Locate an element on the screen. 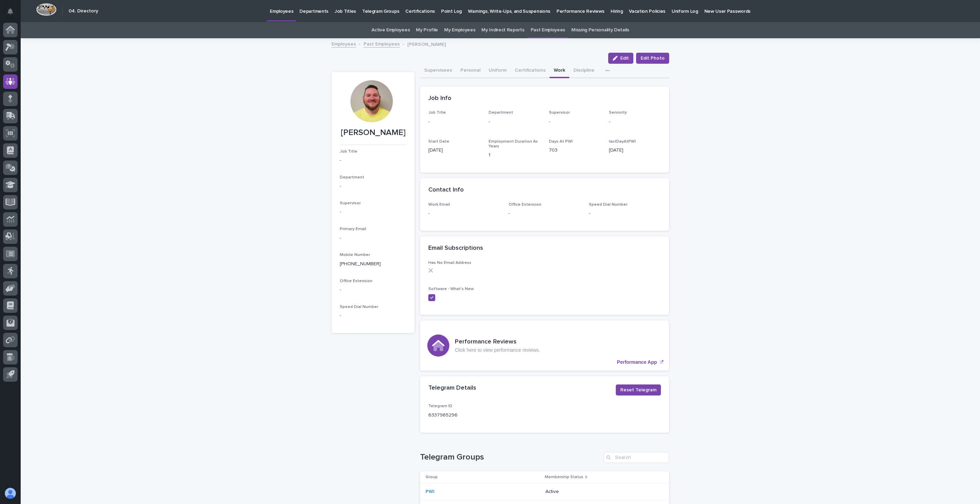 Image resolution: width=980 pixels, height=504 pixels. button: Reset Telegram is located at coordinates (638, 390).